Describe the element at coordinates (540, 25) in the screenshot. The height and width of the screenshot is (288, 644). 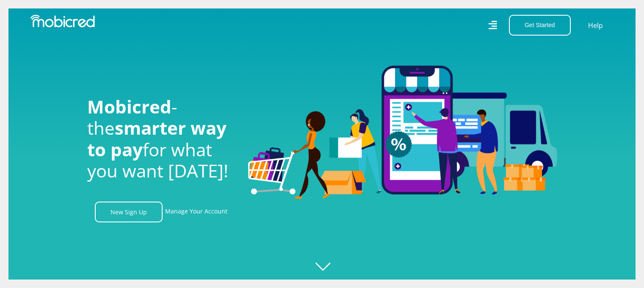
I see `button: Get Started` at that location.